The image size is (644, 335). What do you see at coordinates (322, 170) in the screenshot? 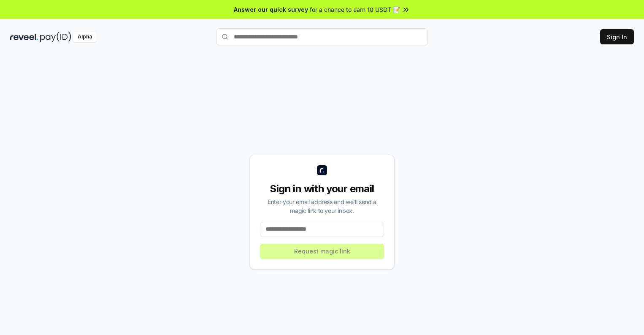
I see `img: logo_small` at bounding box center [322, 170].